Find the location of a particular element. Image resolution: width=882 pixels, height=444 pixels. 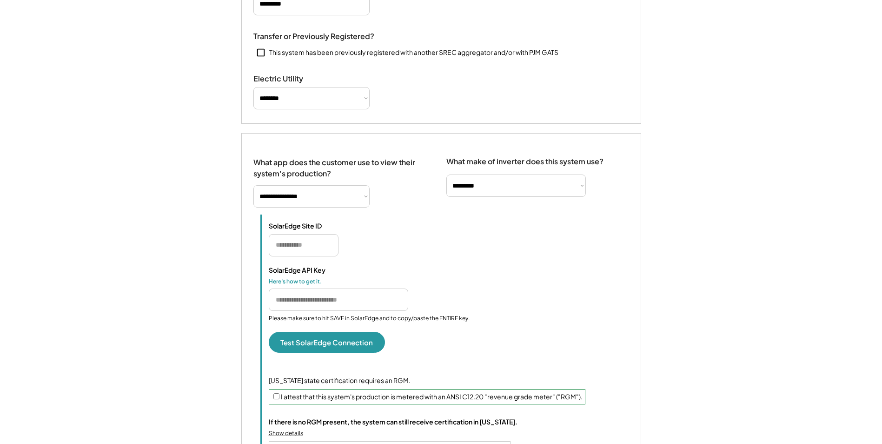

button: Test SolarEdge Connection is located at coordinates (327, 342).